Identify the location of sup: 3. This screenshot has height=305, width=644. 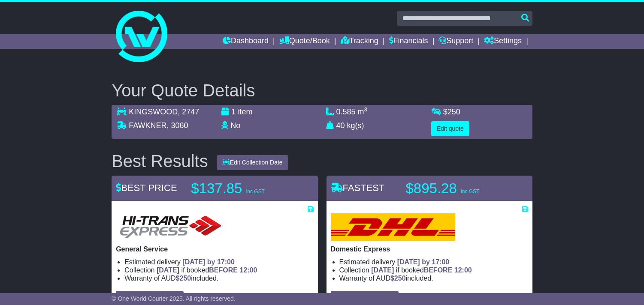
(366, 109).